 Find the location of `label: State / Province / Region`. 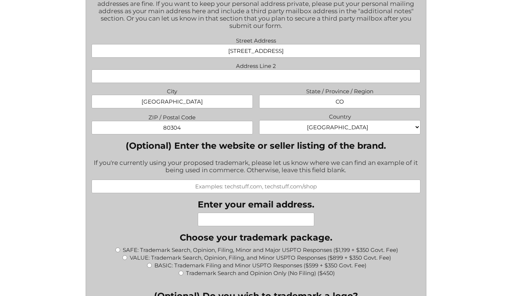

label: State / Province / Region is located at coordinates (339, 90).